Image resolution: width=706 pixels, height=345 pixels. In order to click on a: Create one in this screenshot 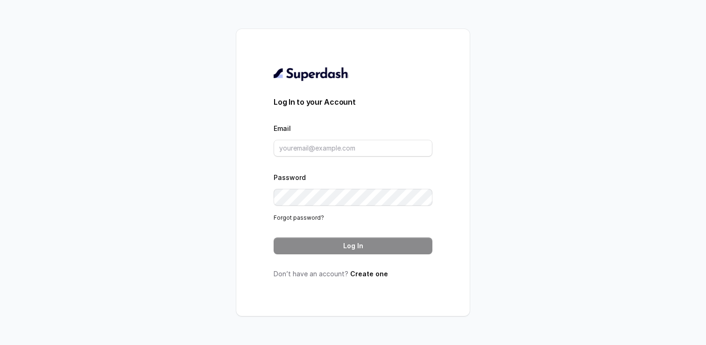, I will do `click(369, 273)`.